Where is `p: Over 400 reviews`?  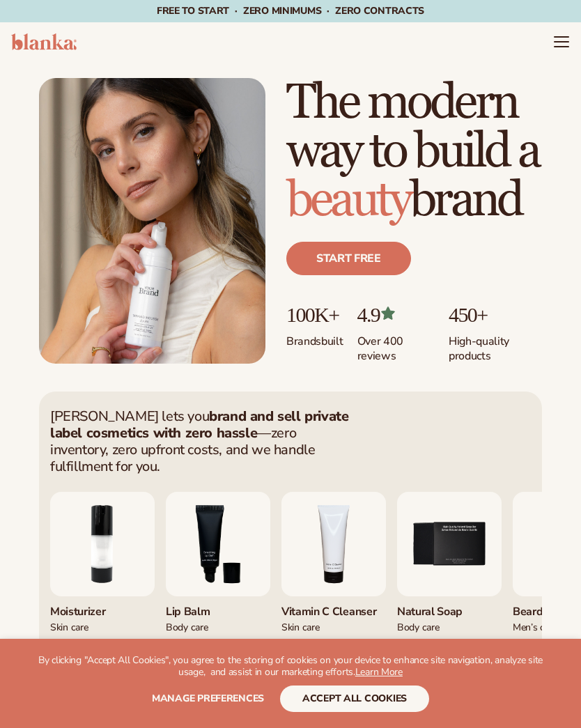
p: Over 400 reviews is located at coordinates (397, 345).